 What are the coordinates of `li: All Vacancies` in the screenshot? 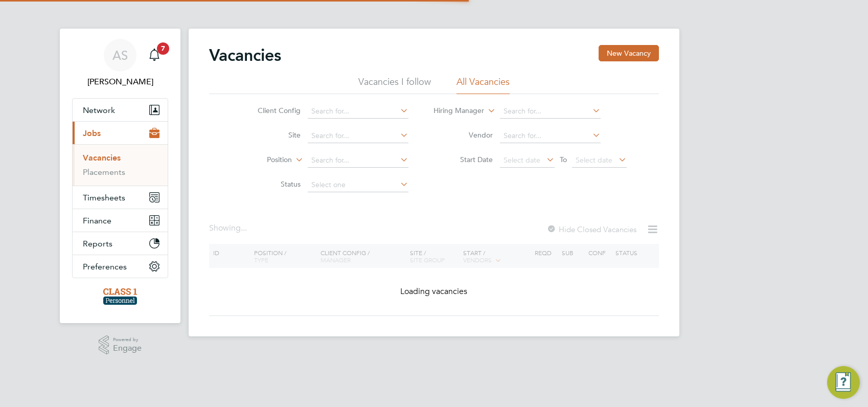 It's located at (483, 85).